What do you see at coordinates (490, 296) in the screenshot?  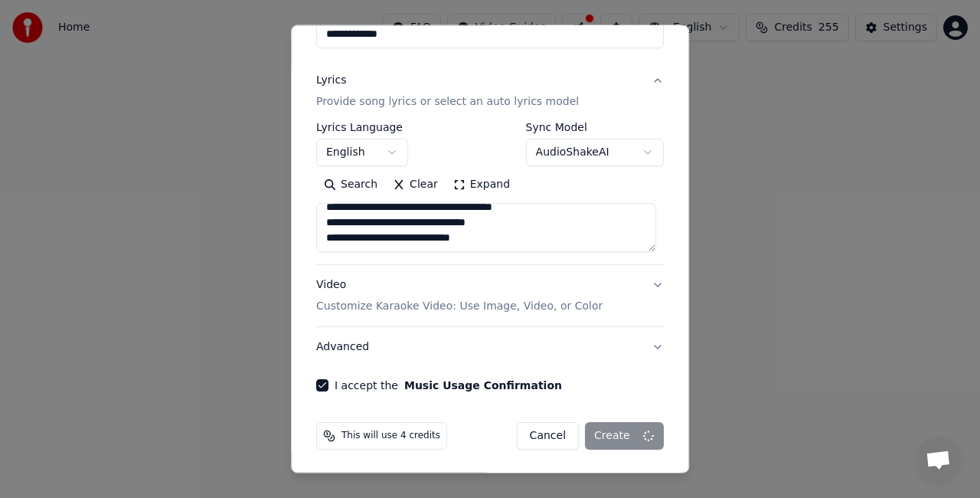 I see `button: VideoCustomize Karaoke Video: Use Image, Video, or Color` at bounding box center [490, 296].